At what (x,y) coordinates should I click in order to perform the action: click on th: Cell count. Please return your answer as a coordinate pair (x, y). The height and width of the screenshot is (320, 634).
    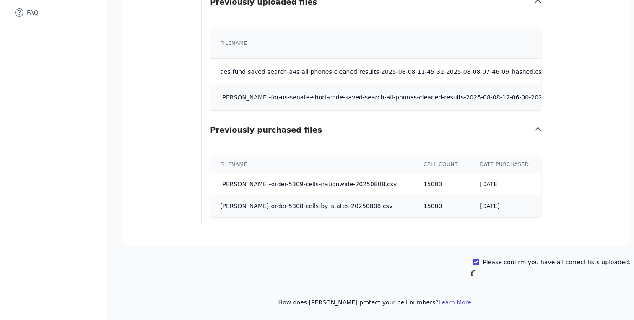
    Looking at the image, I should click on (442, 164).